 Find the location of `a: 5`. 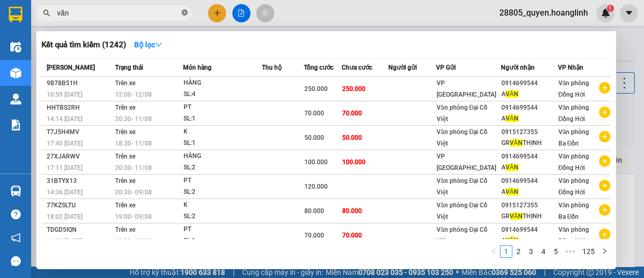

a: 5 is located at coordinates (556, 252).